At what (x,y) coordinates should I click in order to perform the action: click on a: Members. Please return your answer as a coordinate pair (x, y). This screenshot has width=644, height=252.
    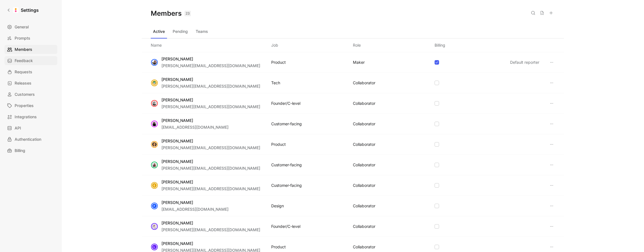
    Looking at the image, I should click on (31, 50).